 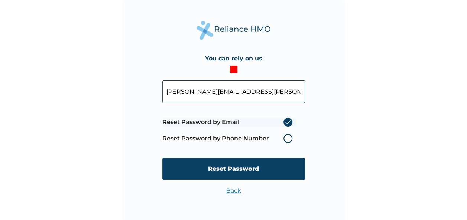 I want to click on input: Your Enrollee ID or Email Address, so click(x=233, y=92).